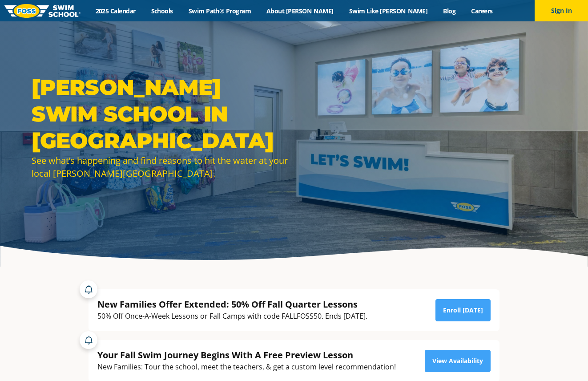 This screenshot has width=588, height=381. I want to click on a: 2025 Calendar, so click(115, 11).